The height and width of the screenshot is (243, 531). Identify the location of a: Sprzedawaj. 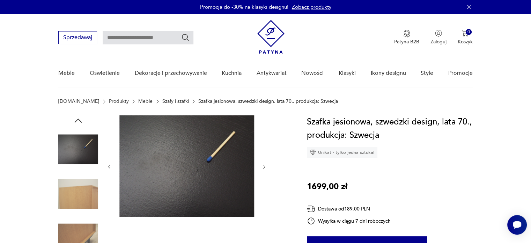
(77, 38).